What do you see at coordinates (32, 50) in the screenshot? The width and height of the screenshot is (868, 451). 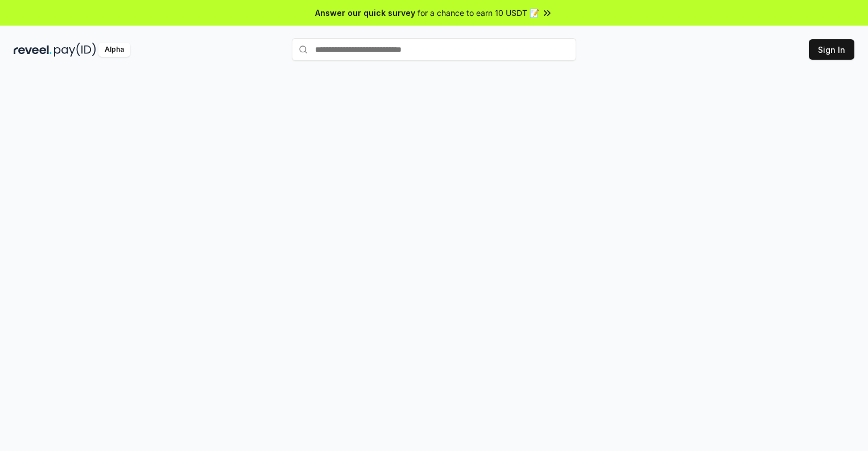 I see `img: reveel_dark` at bounding box center [32, 50].